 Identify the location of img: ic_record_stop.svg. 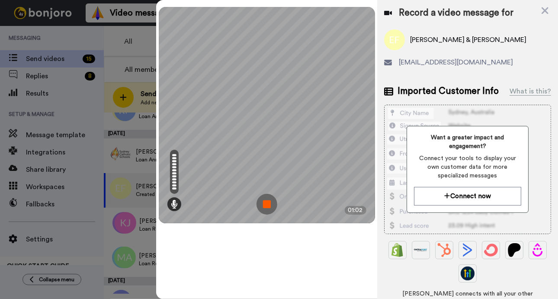
(267, 204).